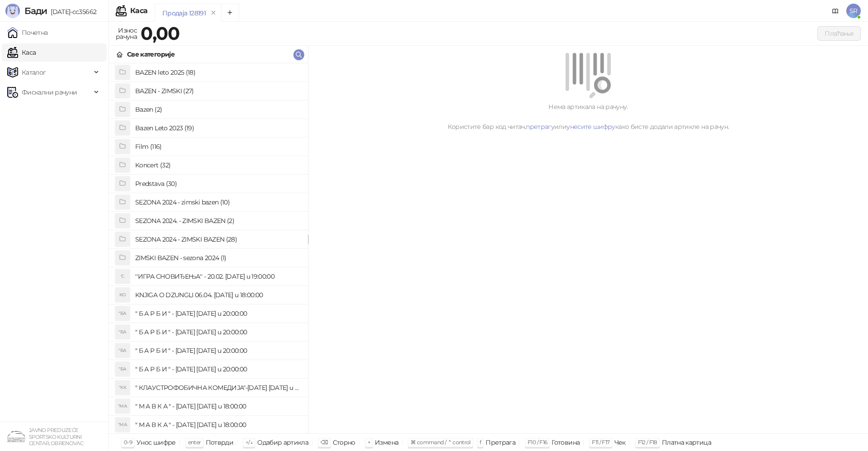 The height and width of the screenshot is (451, 868). I want to click on span: F10 / F16, so click(538, 443).